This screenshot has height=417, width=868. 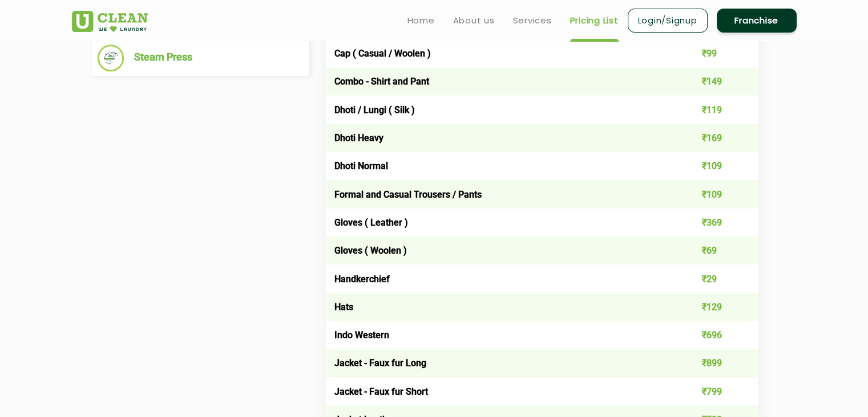 I want to click on td: ₹899, so click(x=715, y=363).